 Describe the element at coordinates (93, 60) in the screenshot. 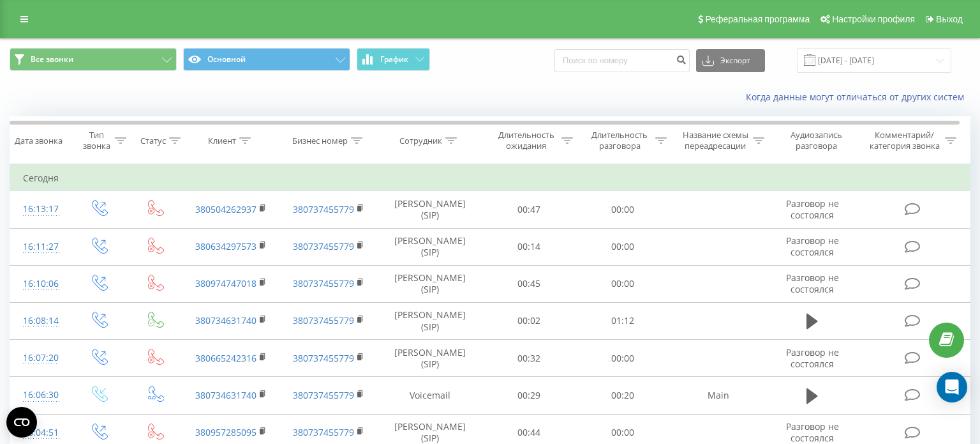

I see `button: Все звонки` at that location.